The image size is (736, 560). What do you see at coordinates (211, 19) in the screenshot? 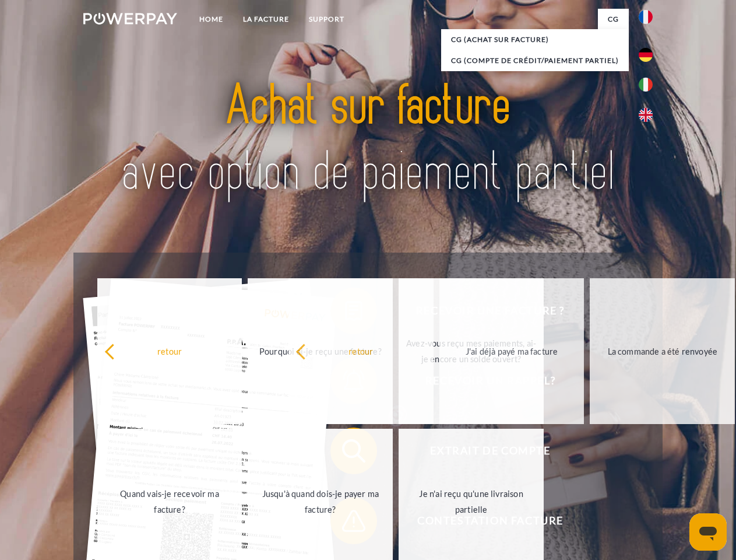
I see `a: Home` at bounding box center [211, 19].